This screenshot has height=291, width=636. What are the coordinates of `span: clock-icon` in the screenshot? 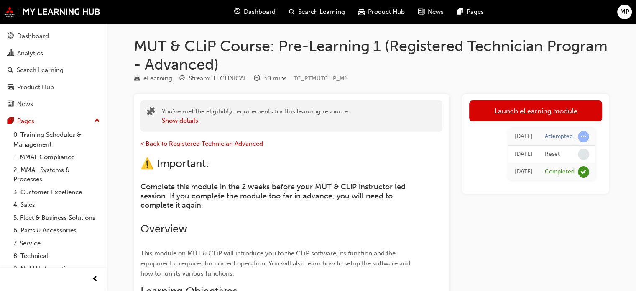 It's located at (257, 79).